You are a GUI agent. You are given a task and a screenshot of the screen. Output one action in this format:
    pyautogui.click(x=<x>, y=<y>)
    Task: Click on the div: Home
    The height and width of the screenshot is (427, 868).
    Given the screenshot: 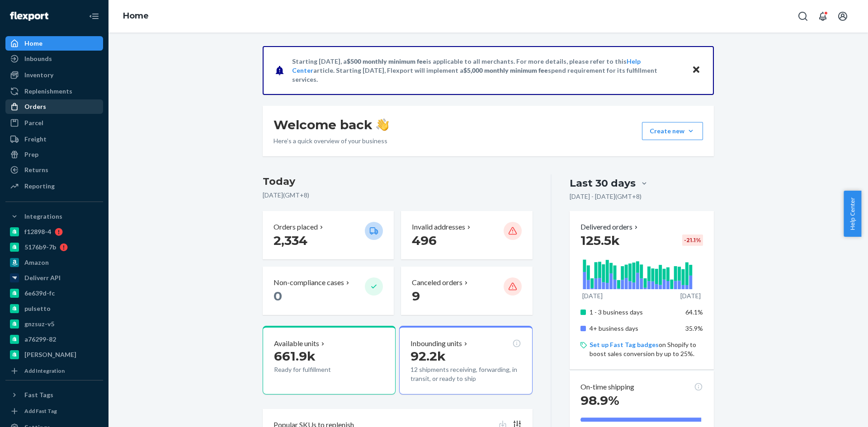 What is the action you would take?
    pyautogui.click(x=34, y=44)
    